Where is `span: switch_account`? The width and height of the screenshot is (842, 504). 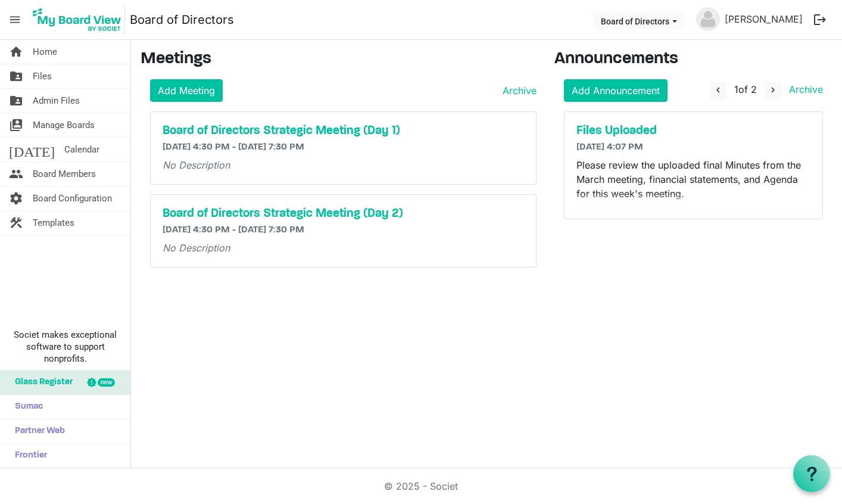 span: switch_account is located at coordinates (16, 125).